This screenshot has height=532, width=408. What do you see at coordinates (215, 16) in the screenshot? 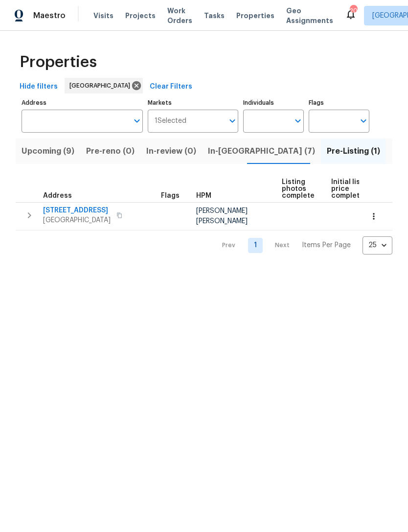
I see `span: Tasks` at bounding box center [215, 16].